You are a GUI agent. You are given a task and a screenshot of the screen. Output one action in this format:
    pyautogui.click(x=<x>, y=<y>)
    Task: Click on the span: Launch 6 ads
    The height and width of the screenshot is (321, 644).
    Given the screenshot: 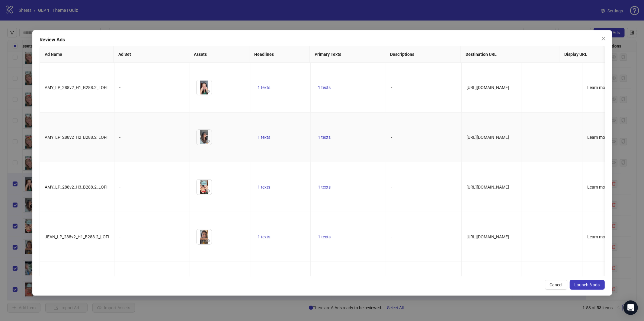 What is the action you would take?
    pyautogui.click(x=587, y=285)
    